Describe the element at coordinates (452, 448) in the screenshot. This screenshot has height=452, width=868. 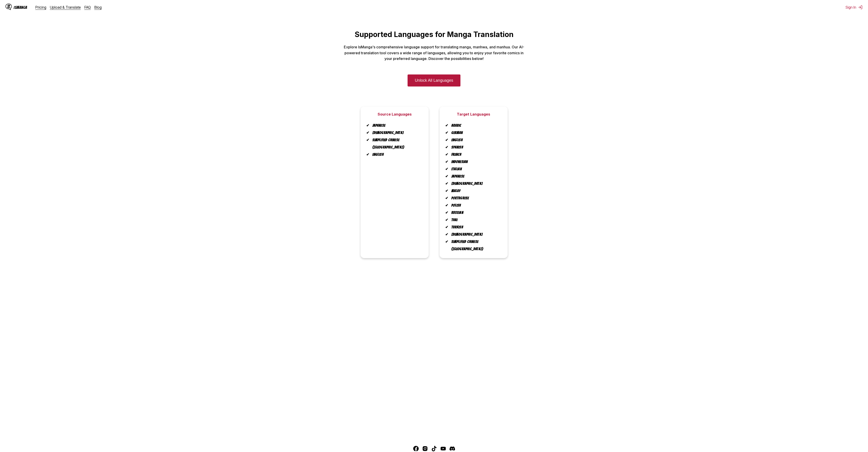
I see `a: Discord` at that location.